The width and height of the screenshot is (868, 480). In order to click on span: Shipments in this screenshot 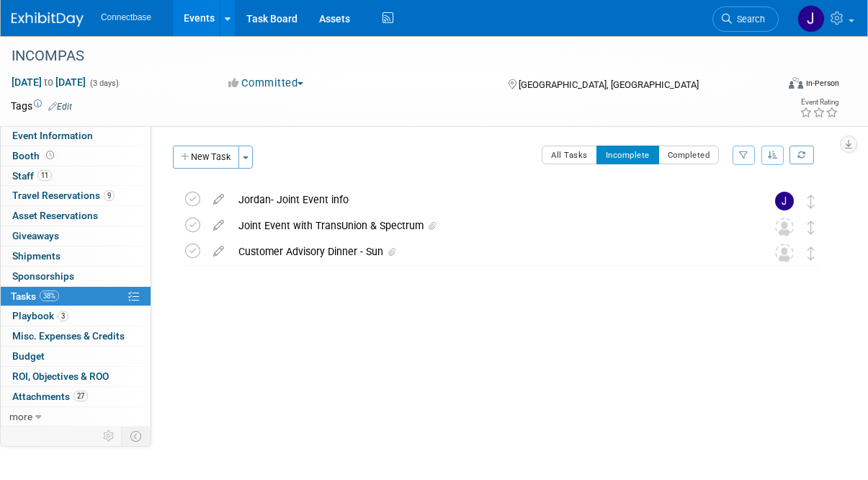, I will do `click(36, 256)`.